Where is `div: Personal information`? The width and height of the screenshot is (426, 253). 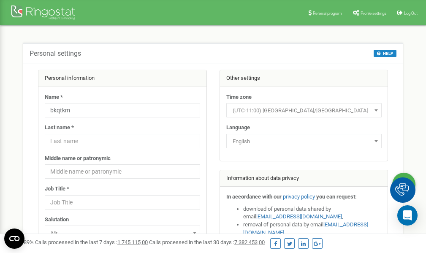
div: Personal information is located at coordinates (122, 79).